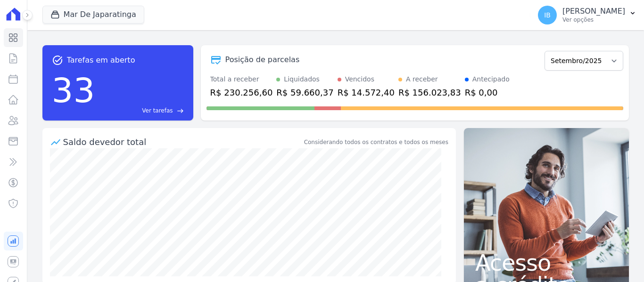  I want to click on span: east, so click(180, 111).